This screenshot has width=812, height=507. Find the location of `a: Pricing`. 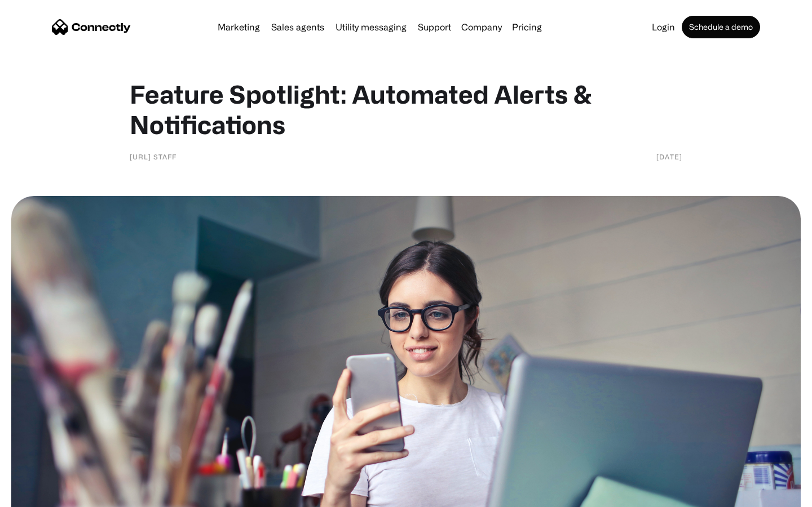

a: Pricing is located at coordinates (526, 27).